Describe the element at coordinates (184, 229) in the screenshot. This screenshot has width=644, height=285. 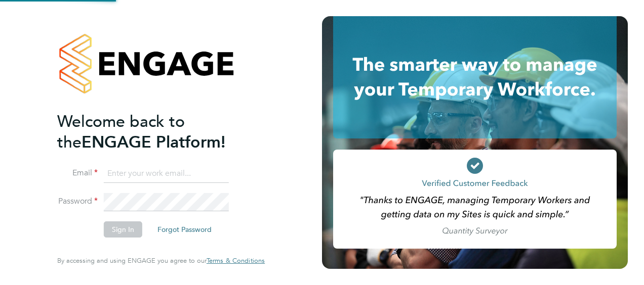
I see `button: Forgot Password` at that location.